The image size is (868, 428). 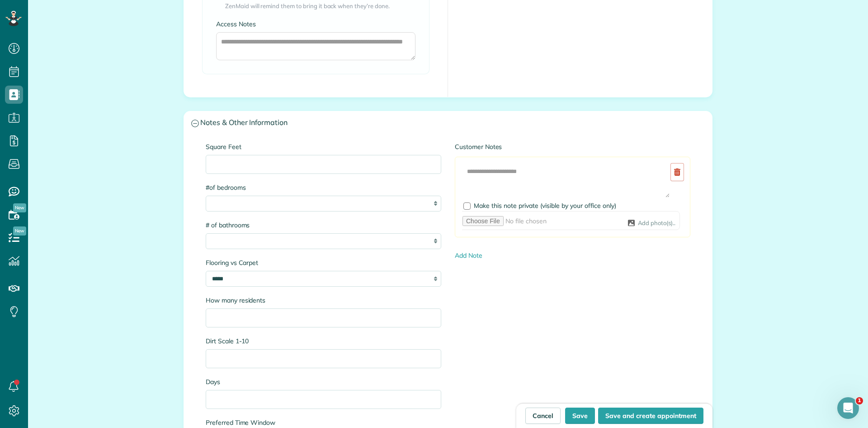 What do you see at coordinates (573, 147) in the screenshot?
I see `label: Customer Notes` at bounding box center [573, 147].